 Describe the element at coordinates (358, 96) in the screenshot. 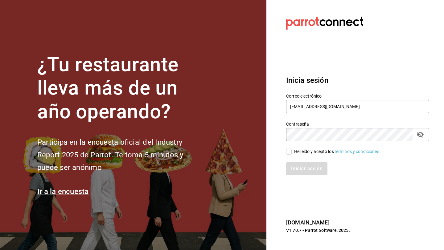

I see `label: Correo electrónico` at that location.